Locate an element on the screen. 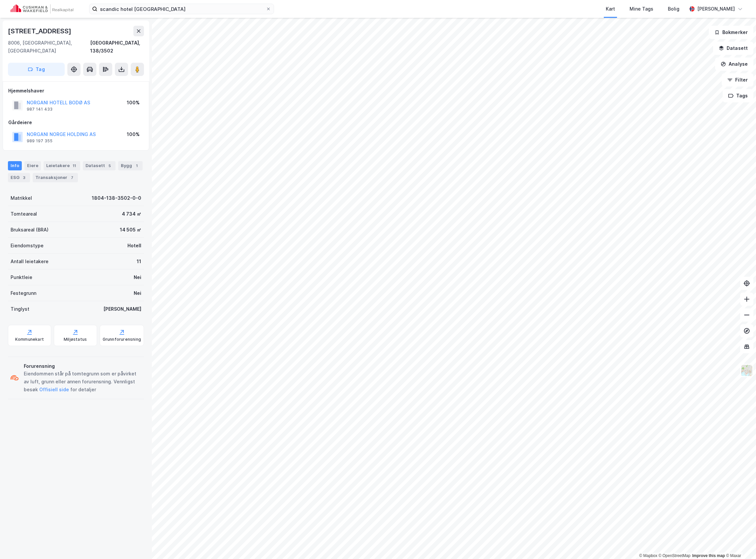 This screenshot has height=559, width=756. a: OpenStreetMap is located at coordinates (675, 556).